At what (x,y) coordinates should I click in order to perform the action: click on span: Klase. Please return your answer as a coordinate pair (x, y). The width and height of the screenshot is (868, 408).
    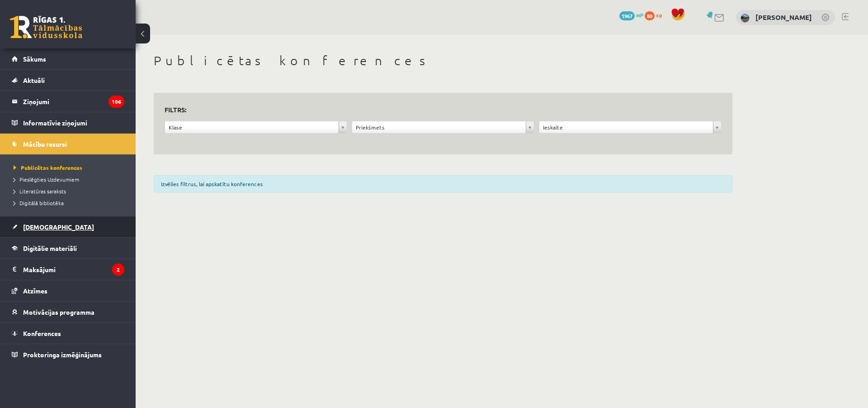
    Looking at the image, I should click on (252, 127).